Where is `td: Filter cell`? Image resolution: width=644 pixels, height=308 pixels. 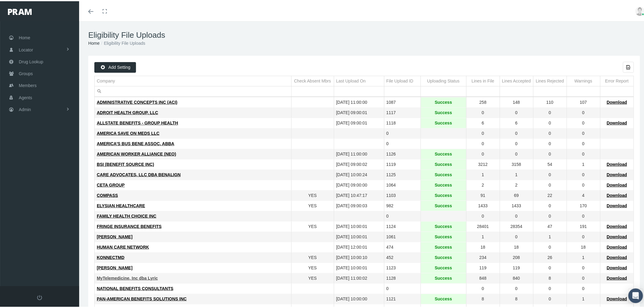
td: Filter cell is located at coordinates (193, 90).